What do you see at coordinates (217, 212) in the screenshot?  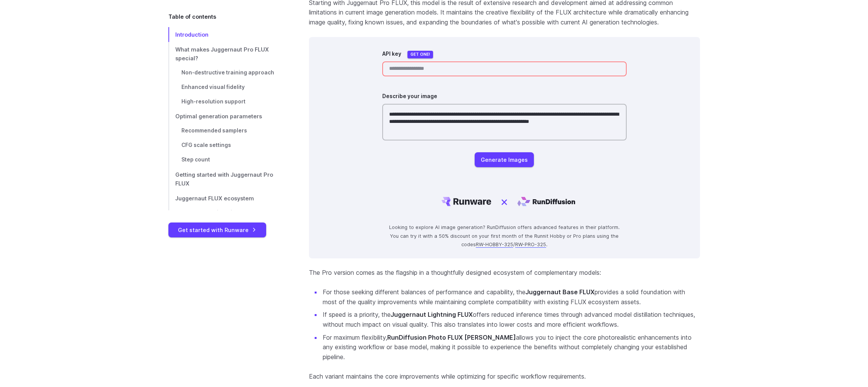 I see `span: Juggernaut Lightning FLUX` at bounding box center [217, 212].